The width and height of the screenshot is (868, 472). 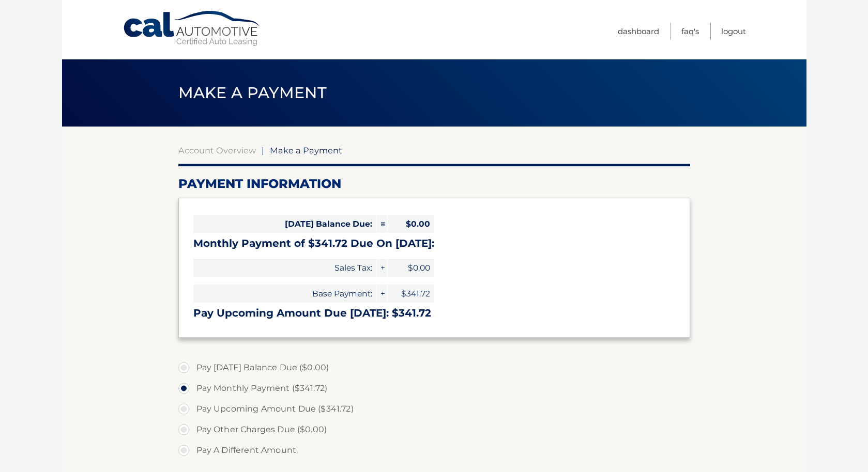 I want to click on label: Pay A Different Amount, so click(x=434, y=451).